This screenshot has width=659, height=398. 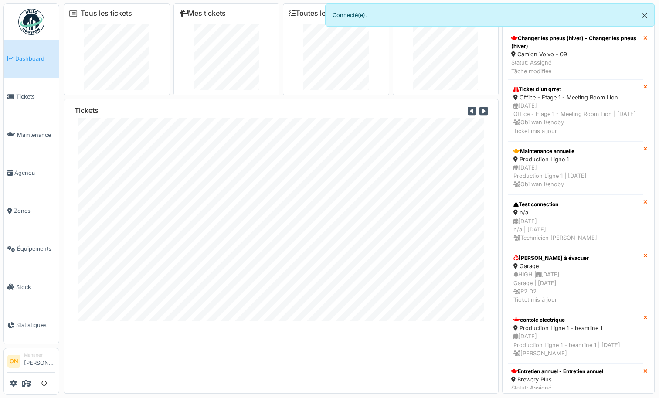 I want to click on span: Maintenance, so click(x=36, y=135).